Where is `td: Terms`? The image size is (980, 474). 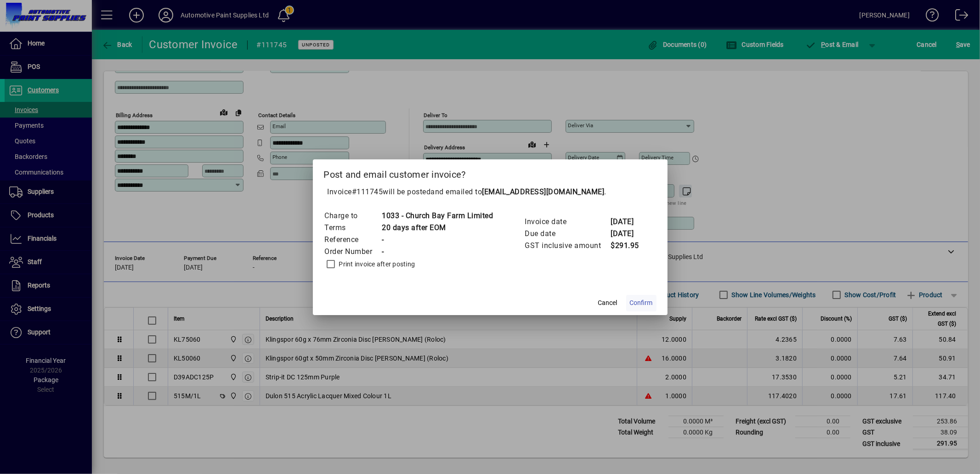 td: Terms is located at coordinates (353, 228).